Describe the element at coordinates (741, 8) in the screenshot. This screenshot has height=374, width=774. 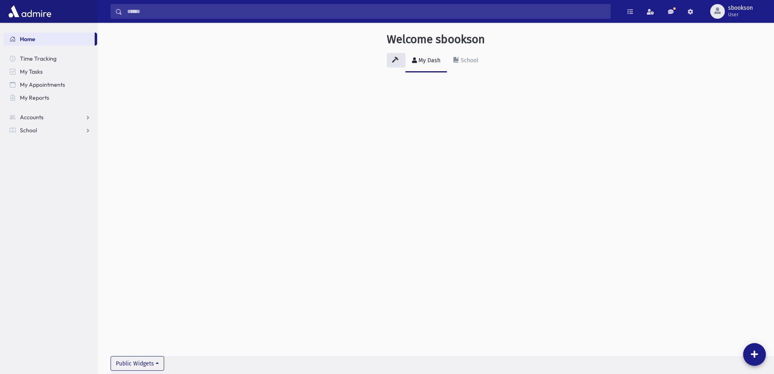
I see `span: sbookson` at that location.